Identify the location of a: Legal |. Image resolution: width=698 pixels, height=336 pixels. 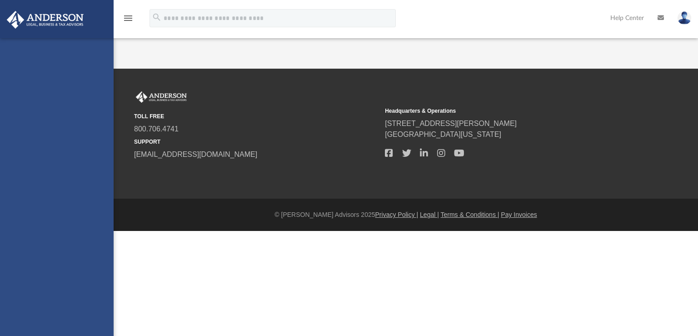
(429, 214).